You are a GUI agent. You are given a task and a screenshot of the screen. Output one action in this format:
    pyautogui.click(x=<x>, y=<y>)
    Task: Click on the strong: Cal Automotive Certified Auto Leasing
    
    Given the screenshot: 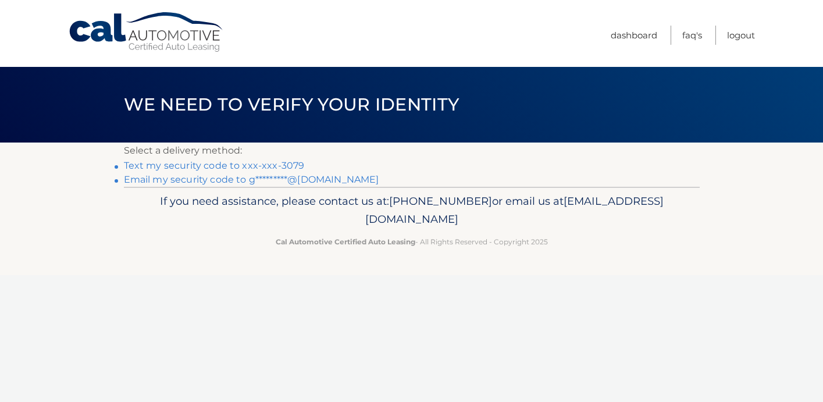 What is the action you would take?
    pyautogui.click(x=346, y=241)
    